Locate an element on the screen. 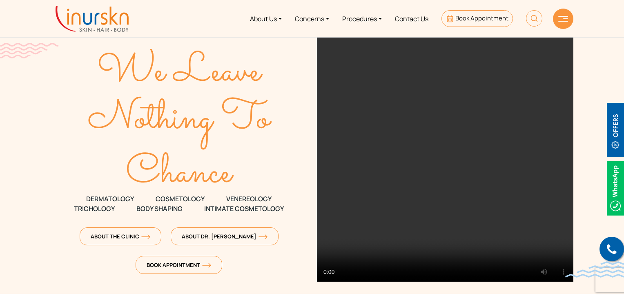  span: About The Clinic is located at coordinates (120, 236).